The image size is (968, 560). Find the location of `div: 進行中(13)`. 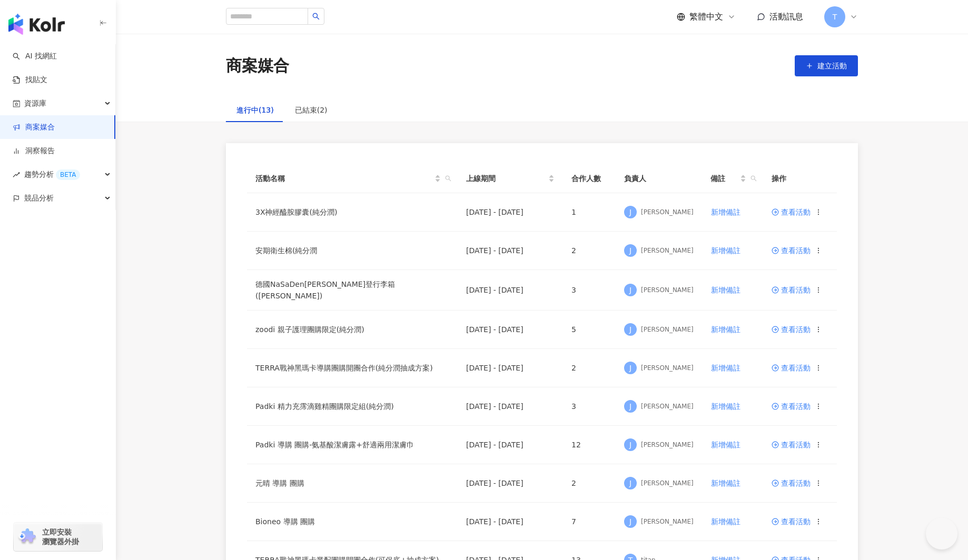

div: 進行中(13) is located at coordinates (255, 110).